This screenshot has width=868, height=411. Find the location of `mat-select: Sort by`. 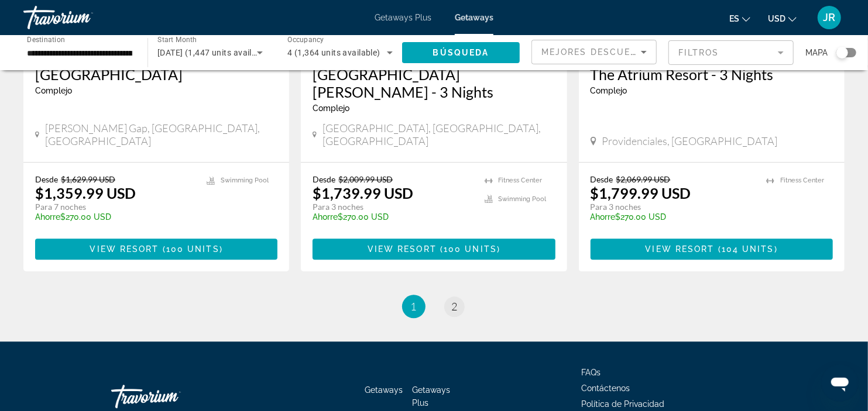

mat-select: Sort by is located at coordinates (594, 52).